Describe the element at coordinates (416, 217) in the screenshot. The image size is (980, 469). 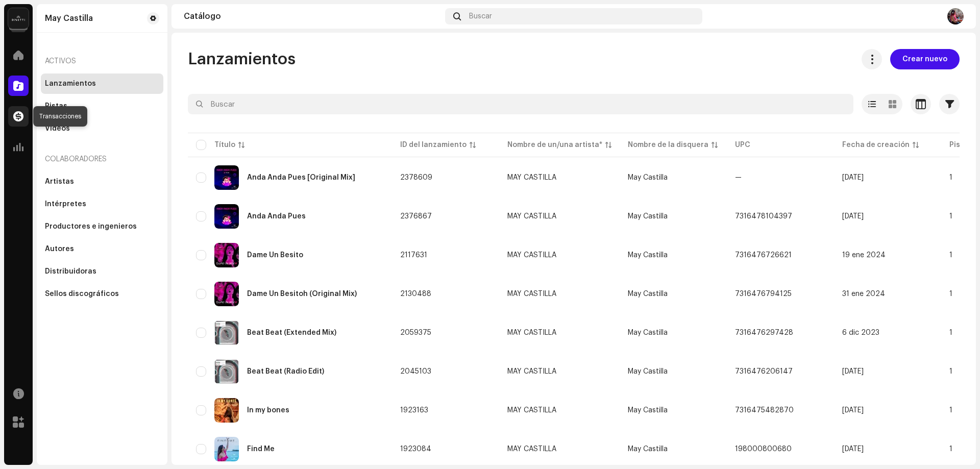
I see `span: 2376867` at that location.